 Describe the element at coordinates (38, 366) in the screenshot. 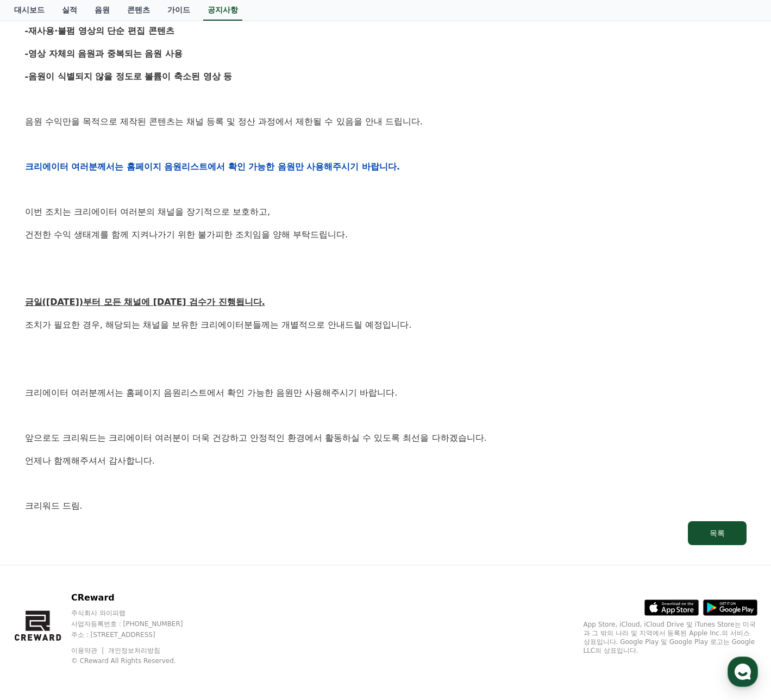

I see `span: 홈` at that location.